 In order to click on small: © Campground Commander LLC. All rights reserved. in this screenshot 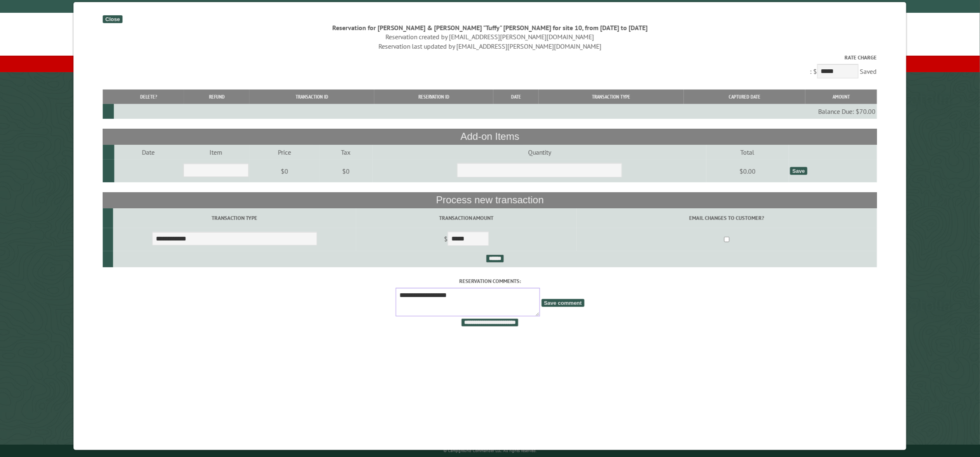, I will do `click(490, 450)`.